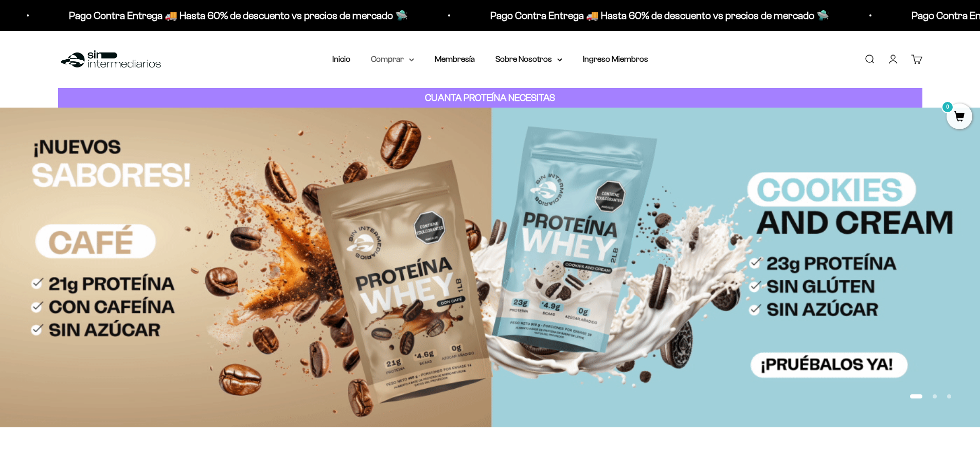 Image resolution: width=980 pixels, height=469 pixels. I want to click on mark: 0, so click(948, 107).